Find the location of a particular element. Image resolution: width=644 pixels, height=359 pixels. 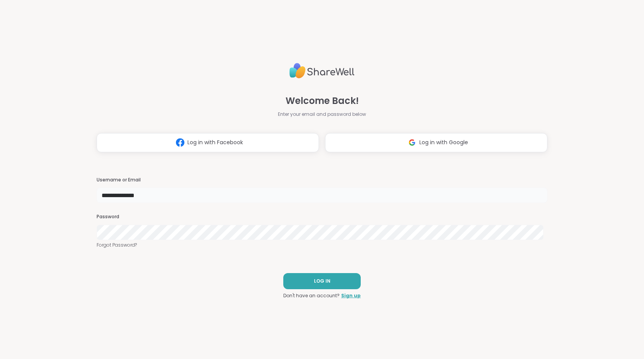

img: ShareWell Logo is located at coordinates (322, 70).